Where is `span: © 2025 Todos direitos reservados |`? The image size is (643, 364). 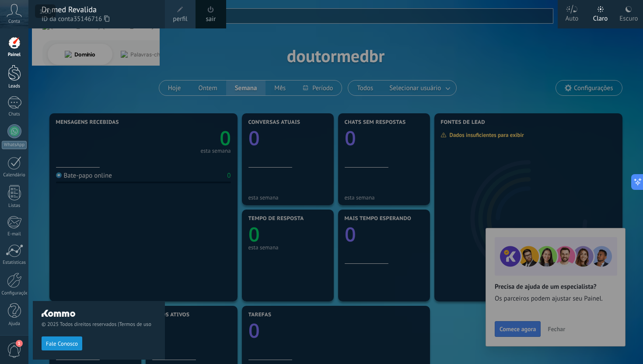
span: © 2025 Todos direitos reservados | is located at coordinates (99, 324).